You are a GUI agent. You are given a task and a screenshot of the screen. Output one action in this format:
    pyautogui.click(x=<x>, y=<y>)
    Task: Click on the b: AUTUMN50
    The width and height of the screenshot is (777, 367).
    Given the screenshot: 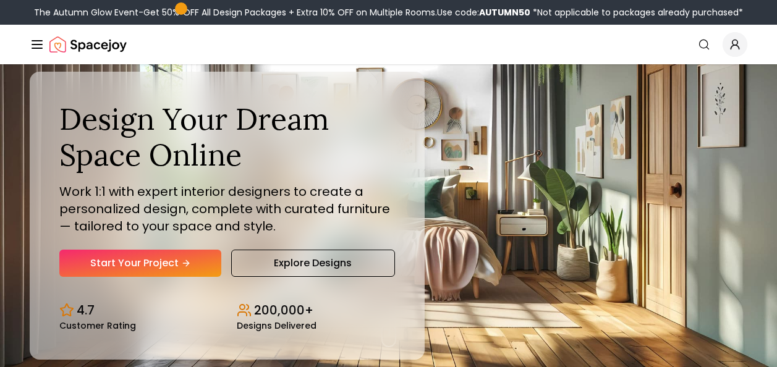 What is the action you would take?
    pyautogui.click(x=505, y=12)
    